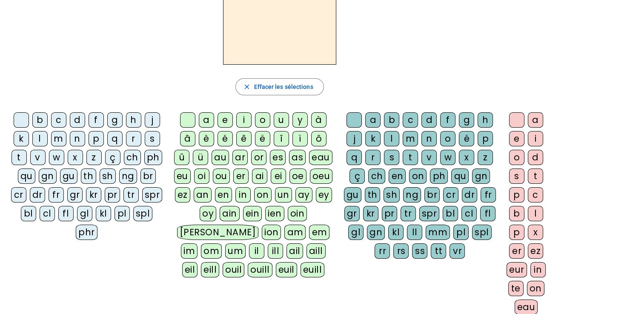  What do you see at coordinates (412, 195) in the screenshot?
I see `div: ng` at bounding box center [412, 195].